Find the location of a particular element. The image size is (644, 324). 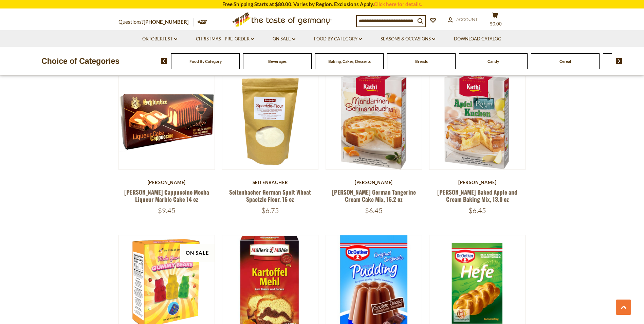

img: Kathi German Tangerine Cream Cake Mix, 16.2 oz is located at coordinates (374, 121).